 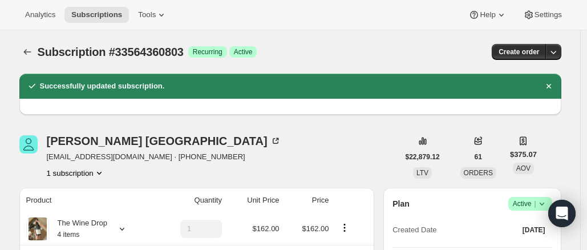 I want to click on div: Open Intercom Messenger, so click(x=562, y=213).